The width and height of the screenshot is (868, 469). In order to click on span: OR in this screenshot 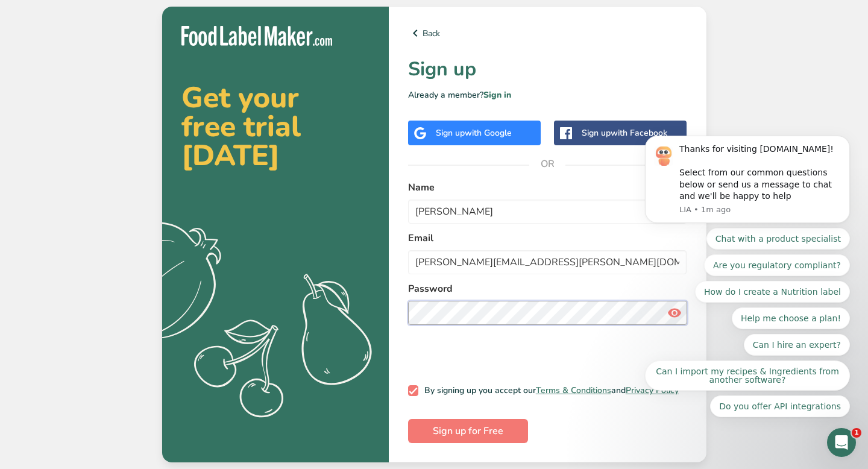, I will do `click(547, 164)`.